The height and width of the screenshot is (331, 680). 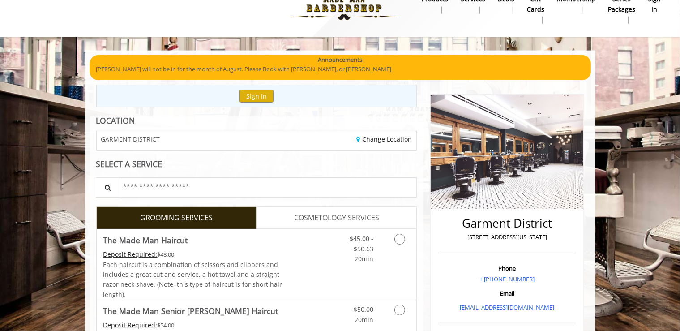 I want to click on b: Announcements, so click(x=340, y=60).